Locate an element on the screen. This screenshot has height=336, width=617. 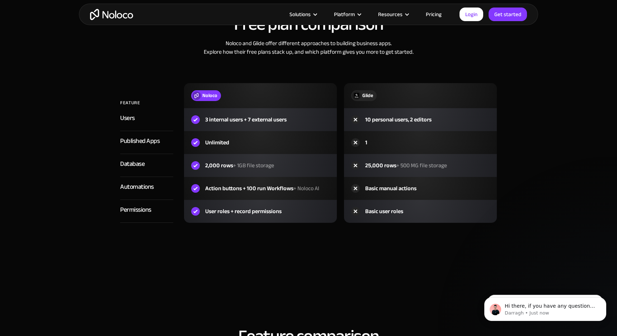
div: message notification from Darragh, Just now. Hi there, if you have any questions about how we are... is located at coordinates (72, 27).